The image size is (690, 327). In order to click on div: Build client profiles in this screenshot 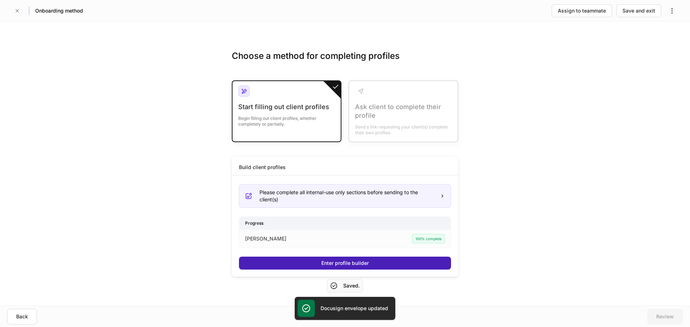, I will do `click(262, 167)`.